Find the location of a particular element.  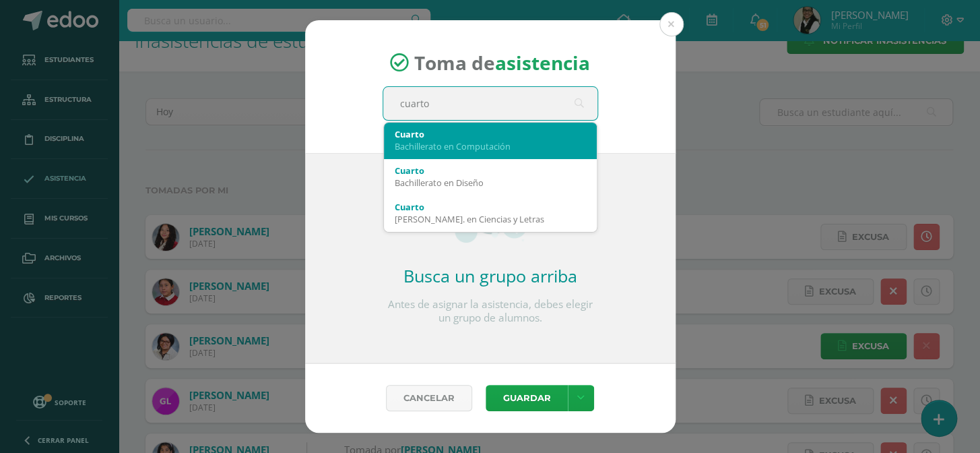

p: Antes de asignar la asistencia, debes elegir un grupo de alumnos. is located at coordinates (490, 311).